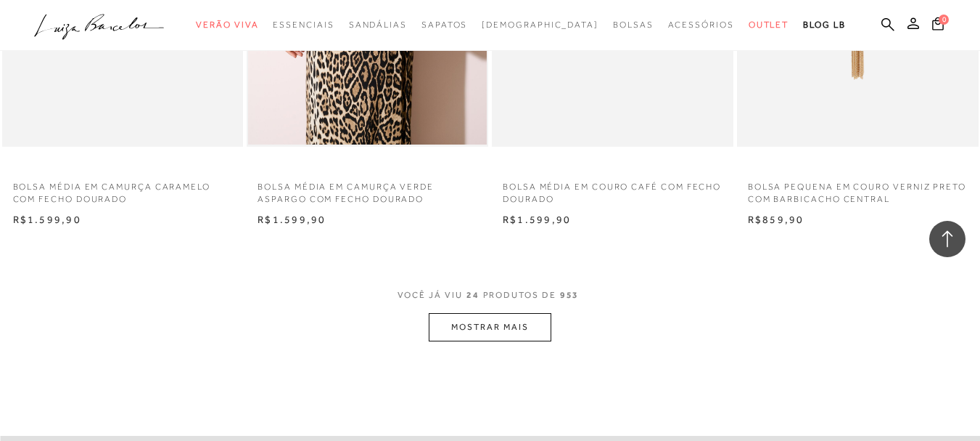 Image resolution: width=980 pixels, height=441 pixels. Describe the element at coordinates (944, 20) in the screenshot. I see `span: 0` at that location.